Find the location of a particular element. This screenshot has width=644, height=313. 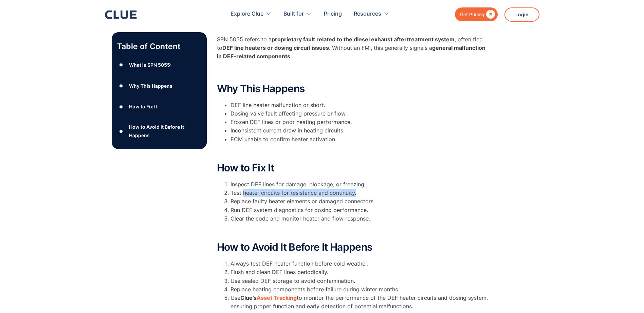

li: Dosing valve fault affecting pressure or flow. is located at coordinates (359, 113).